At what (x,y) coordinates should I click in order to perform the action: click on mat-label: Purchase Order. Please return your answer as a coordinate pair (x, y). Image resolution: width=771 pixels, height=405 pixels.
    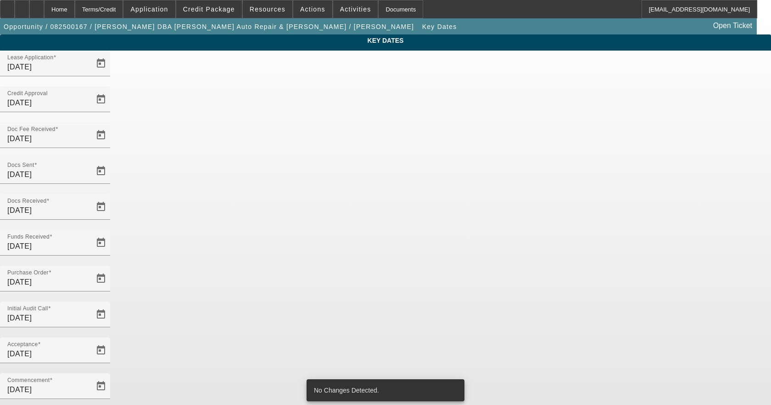
    Looking at the image, I should click on (28, 272).